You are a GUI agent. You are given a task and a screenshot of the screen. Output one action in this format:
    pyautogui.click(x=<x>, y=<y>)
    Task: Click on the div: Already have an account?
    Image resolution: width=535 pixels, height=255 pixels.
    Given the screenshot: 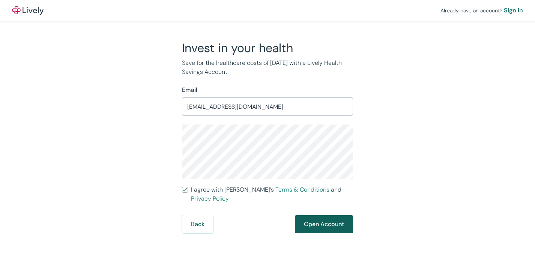 What is the action you would take?
    pyautogui.click(x=482, y=11)
    